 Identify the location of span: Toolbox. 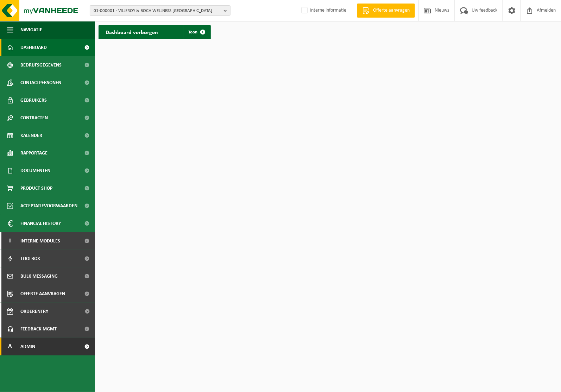
(30, 259).